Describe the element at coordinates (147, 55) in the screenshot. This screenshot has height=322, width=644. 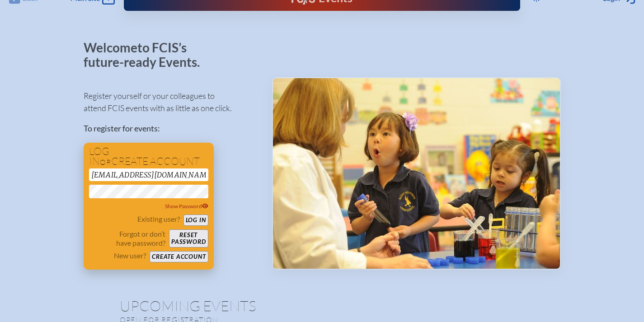
I see `p: Welcome to FCIS’s future-ready Events.` at that location.